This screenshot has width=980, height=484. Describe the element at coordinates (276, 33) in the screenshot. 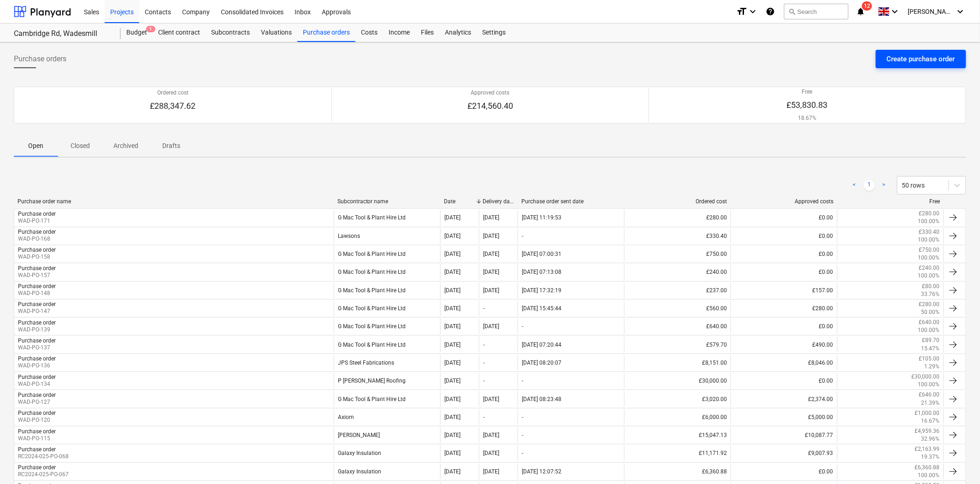

I see `a: Valuations` at that location.